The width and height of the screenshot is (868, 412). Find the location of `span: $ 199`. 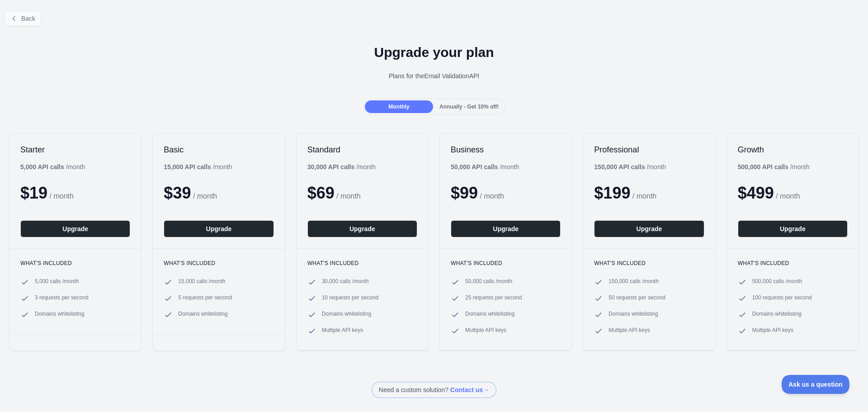

span: $ 199 is located at coordinates (613, 193).